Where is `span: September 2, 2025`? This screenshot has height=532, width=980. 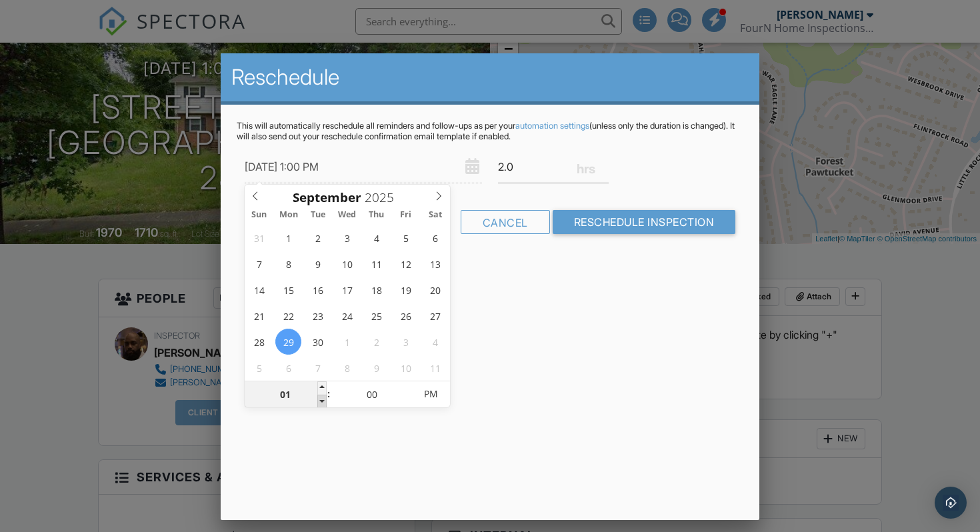
span: September 2, 2025 is located at coordinates (317, 237).